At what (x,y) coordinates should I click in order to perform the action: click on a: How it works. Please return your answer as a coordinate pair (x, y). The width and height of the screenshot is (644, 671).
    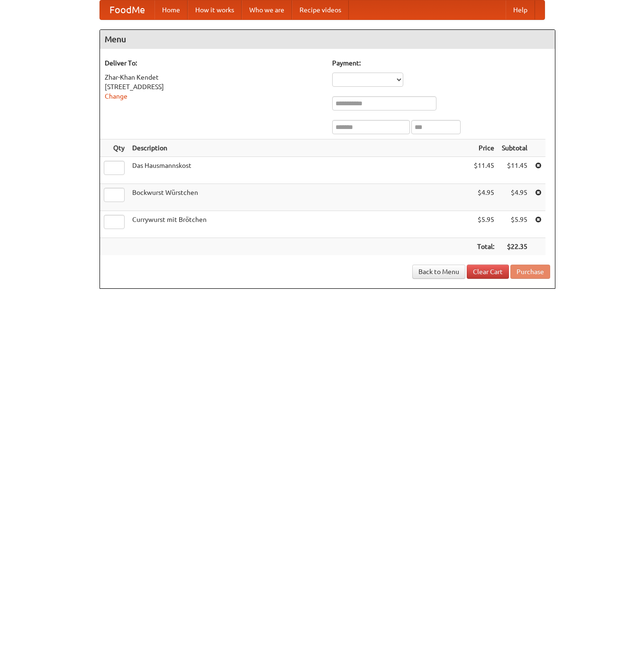
    Looking at the image, I should click on (214, 10).